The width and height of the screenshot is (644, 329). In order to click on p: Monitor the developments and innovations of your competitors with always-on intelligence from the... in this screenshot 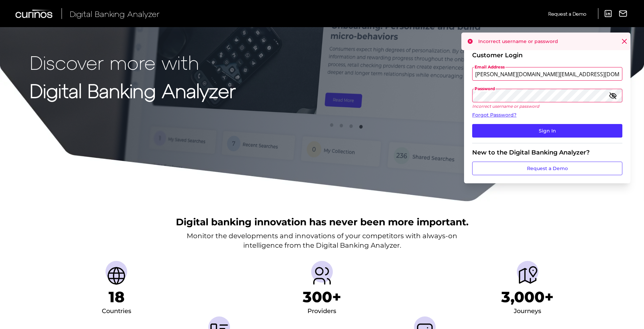, I will do `click(322, 241)`.